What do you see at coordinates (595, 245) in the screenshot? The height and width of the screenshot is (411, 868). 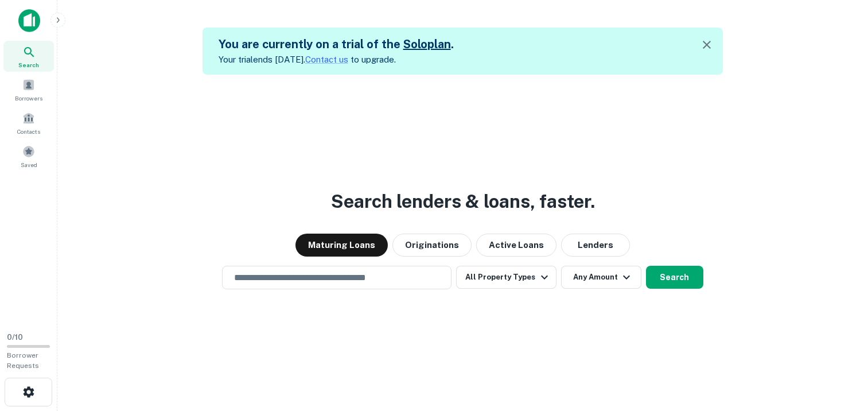 I see `button: Lenders` at bounding box center [595, 245].